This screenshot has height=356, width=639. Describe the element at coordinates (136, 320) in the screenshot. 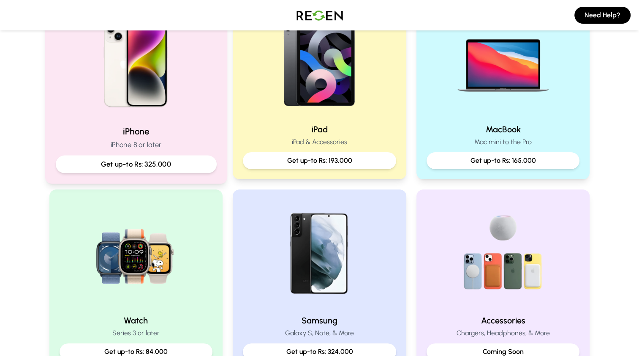

I see `h2: Watch` at that location.